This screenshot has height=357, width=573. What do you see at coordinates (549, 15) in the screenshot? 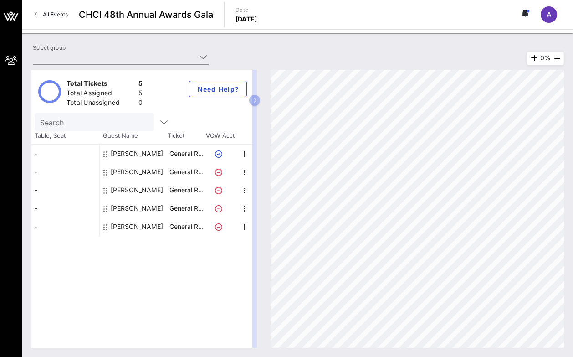
I see `div: A` at bounding box center [549, 15].